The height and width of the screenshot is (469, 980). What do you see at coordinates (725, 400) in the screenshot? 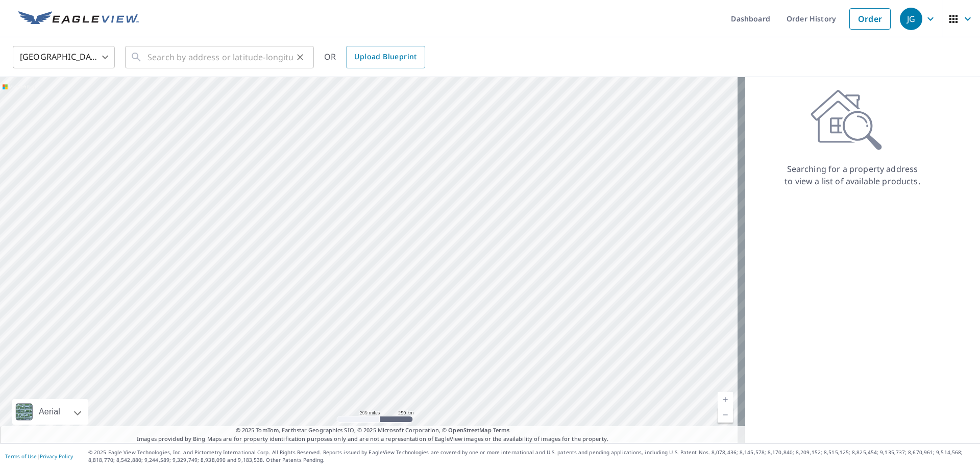
I see `a: Current Level 5, Zoom In` at bounding box center [725, 400].